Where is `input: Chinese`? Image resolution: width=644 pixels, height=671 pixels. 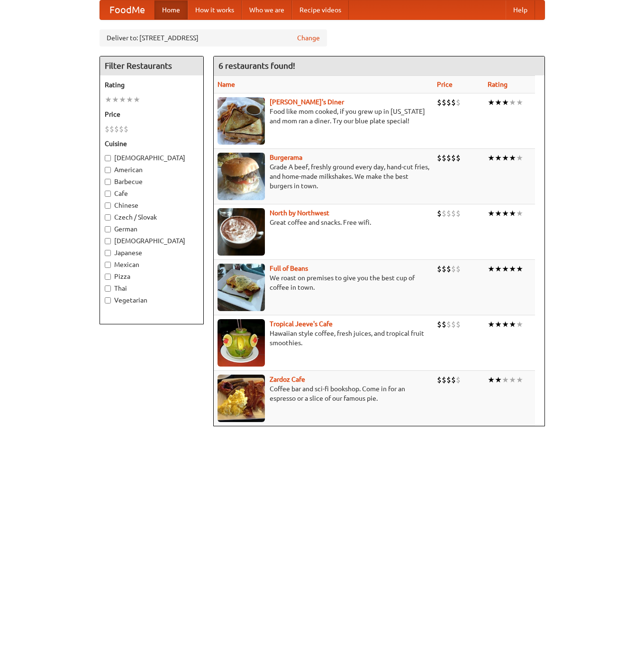
input: Chinese is located at coordinates (108, 205).